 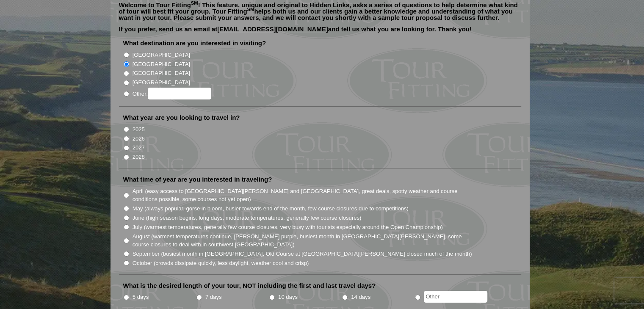 I want to click on label: 5 days, so click(x=141, y=297).